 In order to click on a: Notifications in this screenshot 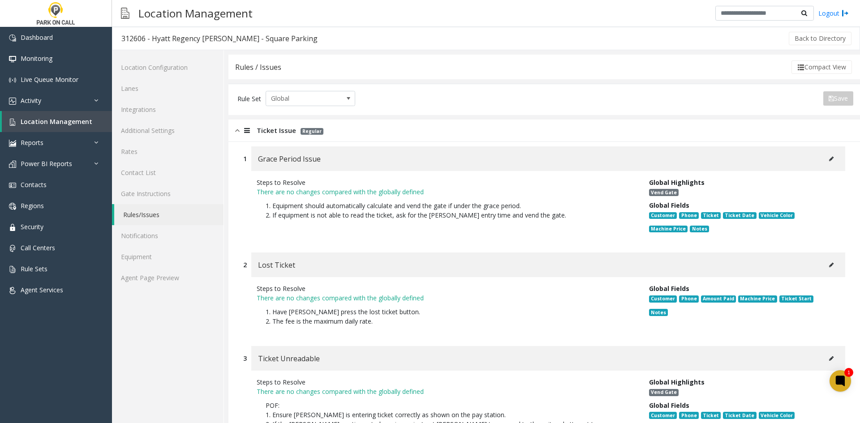, I will do `click(168, 236)`.